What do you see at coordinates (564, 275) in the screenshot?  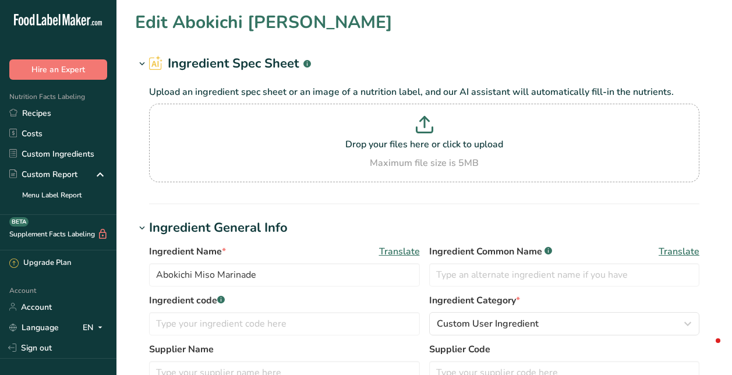 I see `input: Type an alternate ingredient name if you have` at bounding box center [564, 275].